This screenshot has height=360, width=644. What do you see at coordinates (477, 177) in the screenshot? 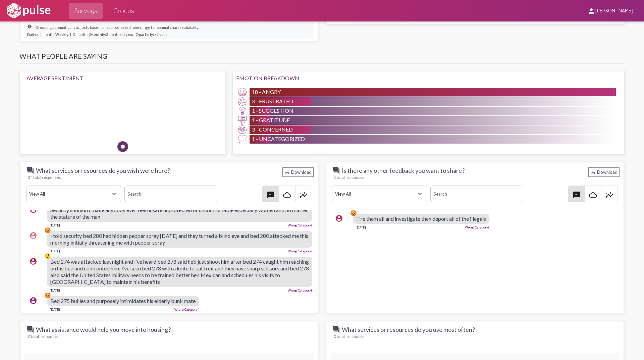
I see `div: 1 total responses` at bounding box center [477, 177].